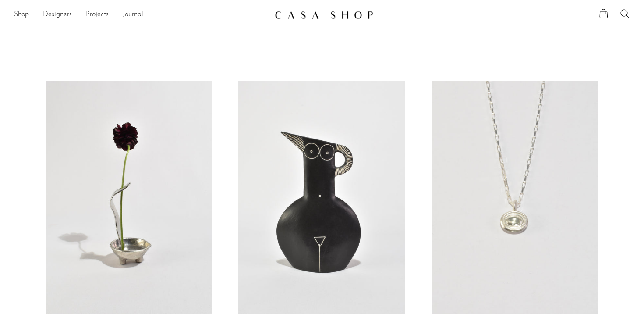  Describe the element at coordinates (97, 15) in the screenshot. I see `a: Projects` at that location.